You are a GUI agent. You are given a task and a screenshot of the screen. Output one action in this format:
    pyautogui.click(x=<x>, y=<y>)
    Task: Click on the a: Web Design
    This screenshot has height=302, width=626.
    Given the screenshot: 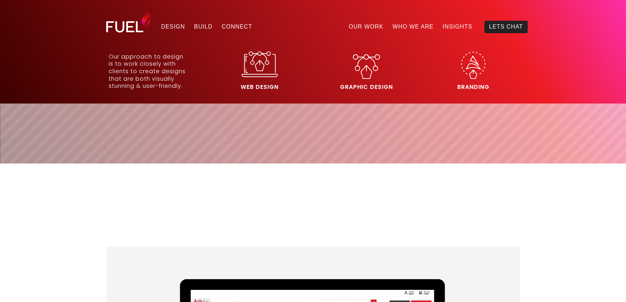 What is the action you would take?
    pyautogui.click(x=259, y=70)
    